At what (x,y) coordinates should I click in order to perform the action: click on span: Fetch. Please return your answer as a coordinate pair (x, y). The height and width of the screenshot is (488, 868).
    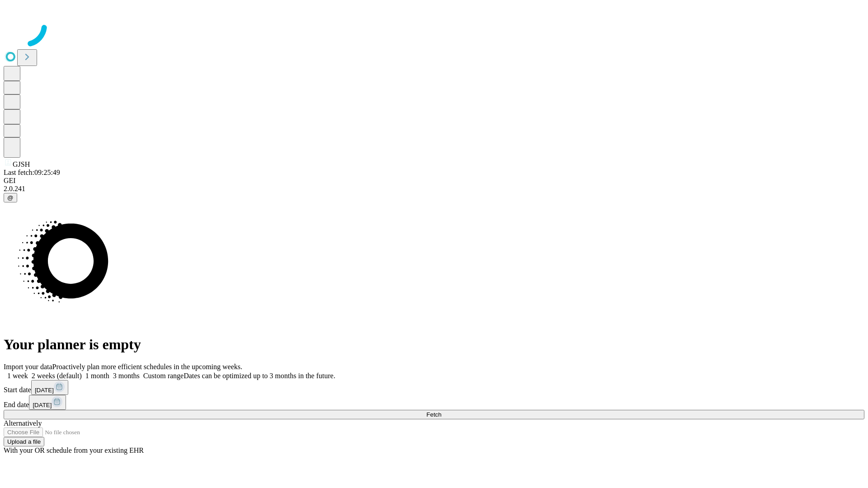
    Looking at the image, I should click on (433, 414).